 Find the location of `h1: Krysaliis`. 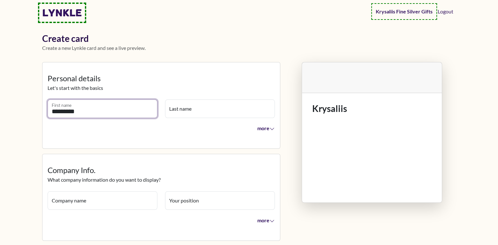

h1: Krysaliis is located at coordinates (372, 109).